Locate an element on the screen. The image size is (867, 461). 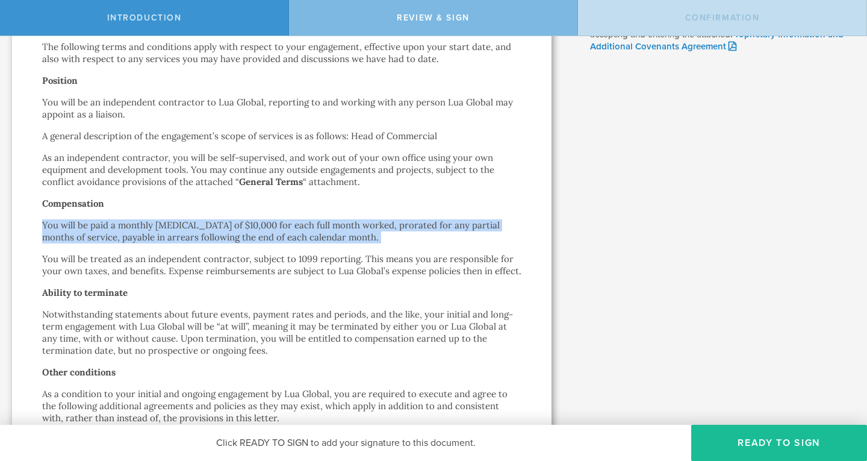
strong: Position is located at coordinates (60, 80).